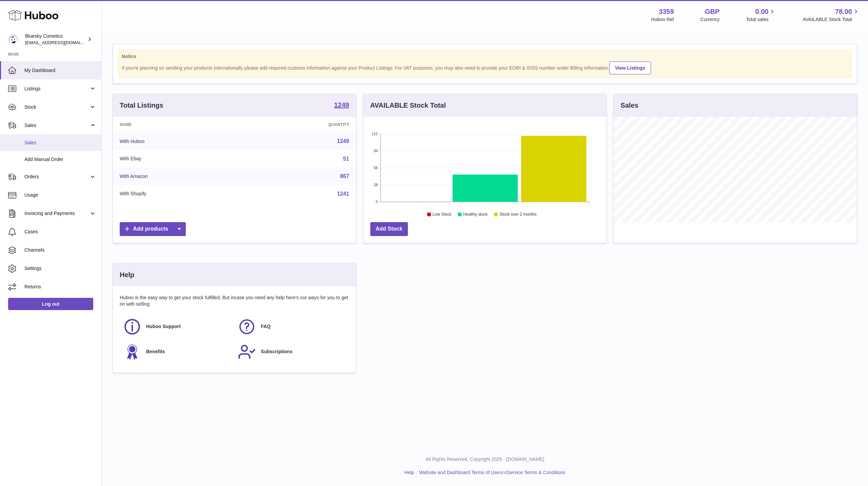  I want to click on h3: AVAILABLE Stock Total, so click(408, 106).